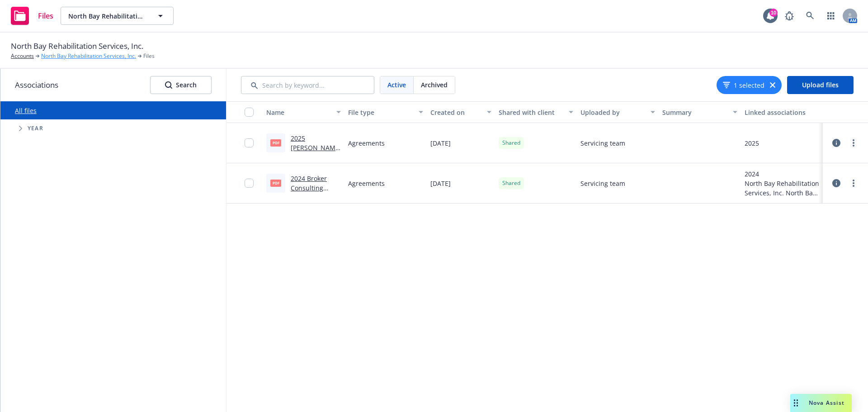 The width and height of the screenshot is (868, 412). What do you see at coordinates (827, 403) in the screenshot?
I see `span: Nova Assist` at bounding box center [827, 403].